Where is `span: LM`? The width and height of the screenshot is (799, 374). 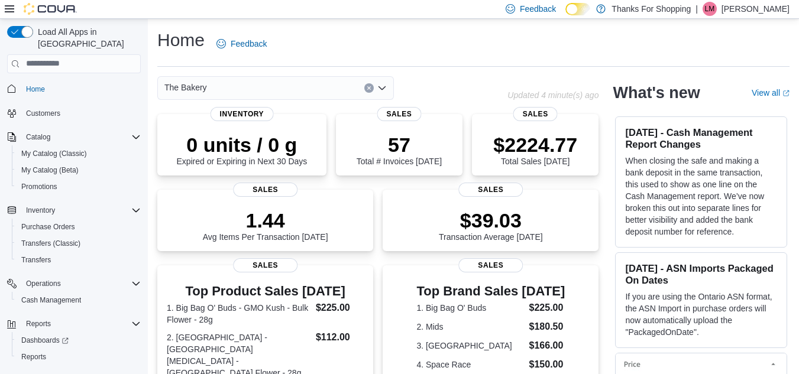
span: LM is located at coordinates (710, 9).